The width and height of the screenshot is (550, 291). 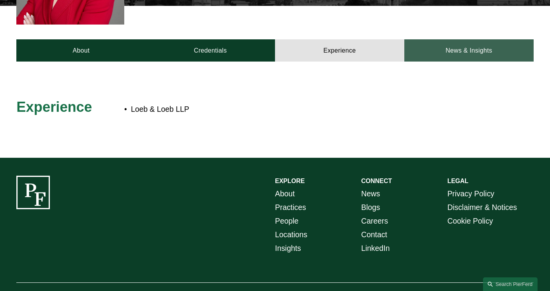 I want to click on a: Privacy Policy, so click(x=470, y=193).